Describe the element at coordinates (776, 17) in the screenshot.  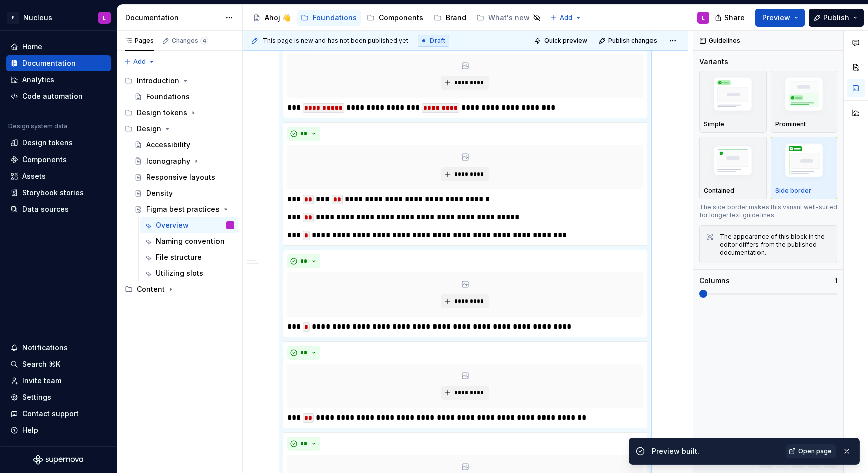
I see `span: Preview` at that location.